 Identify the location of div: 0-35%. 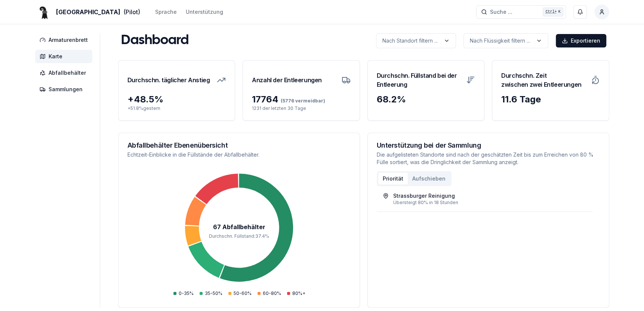
(184, 294).